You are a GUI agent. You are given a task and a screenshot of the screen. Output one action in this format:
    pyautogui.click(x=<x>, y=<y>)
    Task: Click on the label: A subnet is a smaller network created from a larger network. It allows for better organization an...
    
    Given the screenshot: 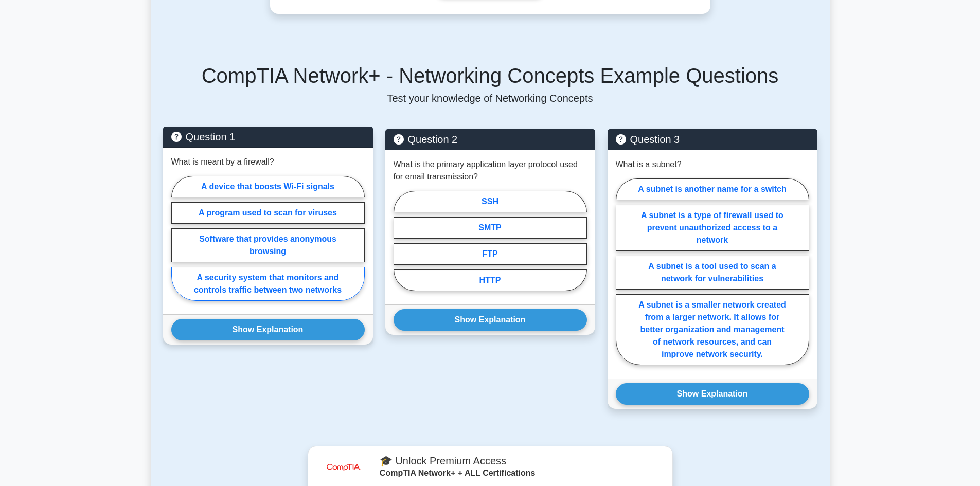 What is the action you would take?
    pyautogui.click(x=713, y=330)
    